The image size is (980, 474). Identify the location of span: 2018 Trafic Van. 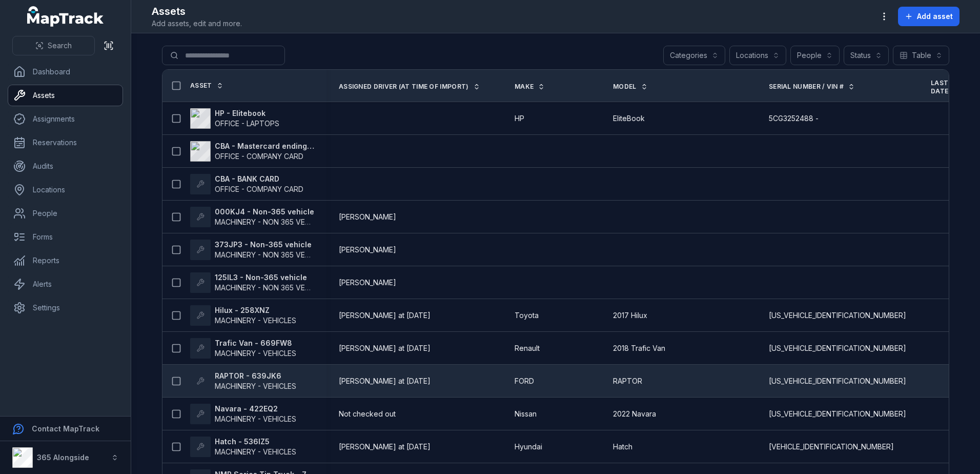
(640, 348).